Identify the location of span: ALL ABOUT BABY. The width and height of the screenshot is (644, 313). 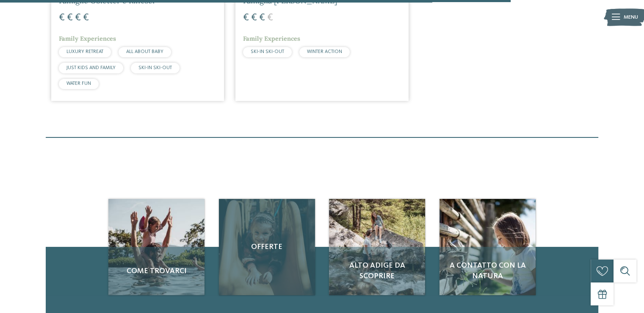
(145, 52).